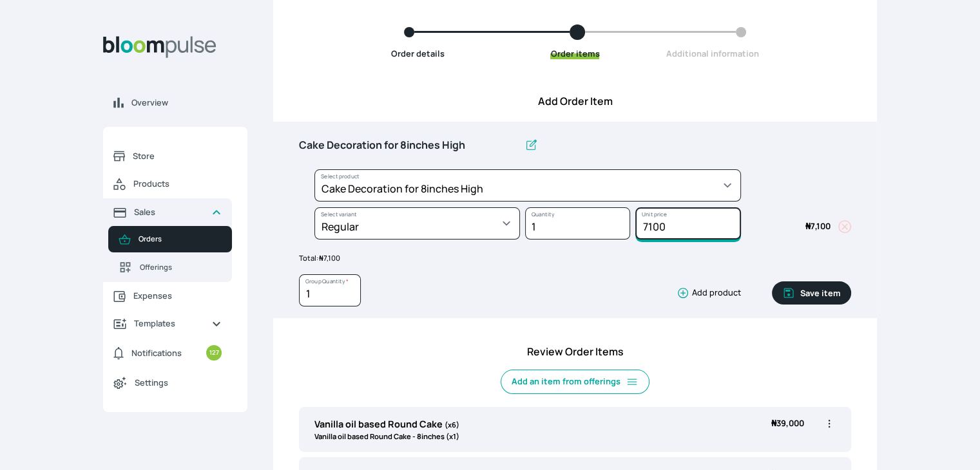  Describe the element at coordinates (452, 424) in the screenshot. I see `span: (x6)` at that location.